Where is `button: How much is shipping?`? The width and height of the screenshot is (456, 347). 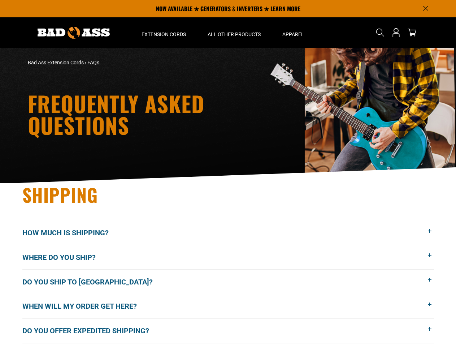
button: How much is shipping? is located at coordinates (228, 232).